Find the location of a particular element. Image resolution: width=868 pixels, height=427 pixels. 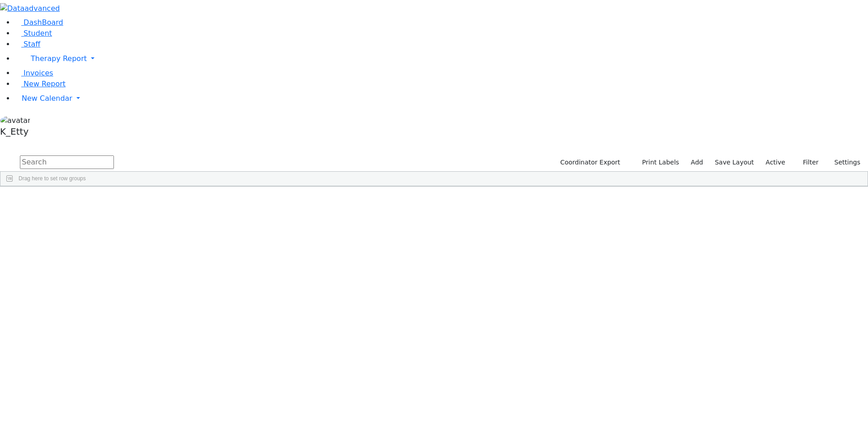

button: Coordinator Export is located at coordinates (589, 162).